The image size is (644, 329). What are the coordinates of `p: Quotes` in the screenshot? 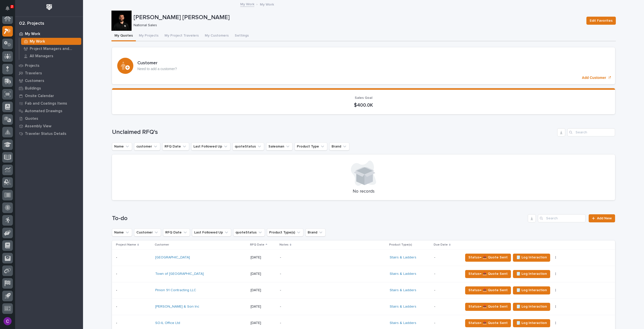 It's located at (32, 118).